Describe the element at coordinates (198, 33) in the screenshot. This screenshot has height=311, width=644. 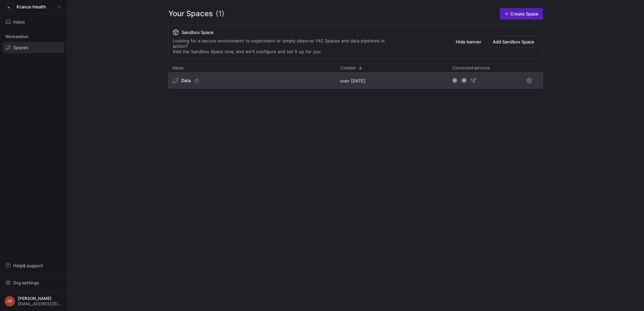
I see `span: Sandbox Space` at that location.